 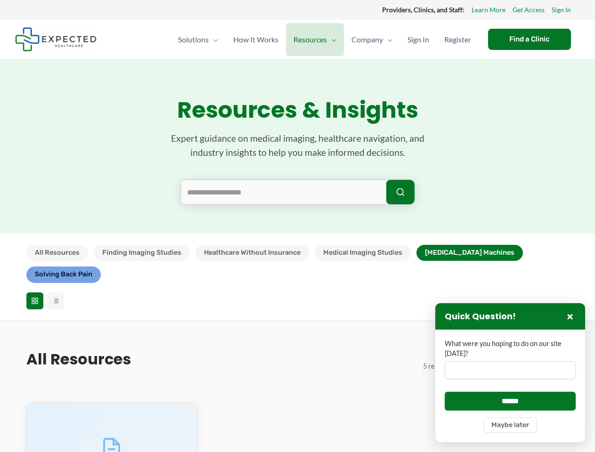 I want to click on button: Medical Imaging Studies, so click(x=363, y=253).